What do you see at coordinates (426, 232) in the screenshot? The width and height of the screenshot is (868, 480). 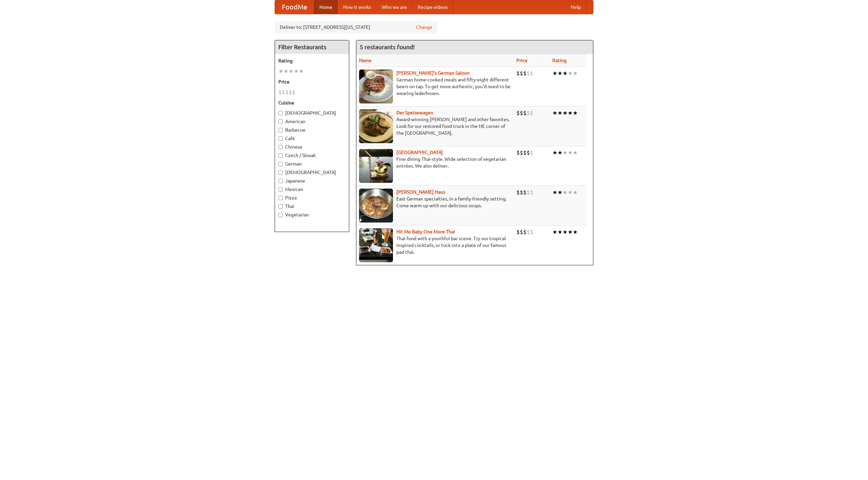 I see `a: Hit Me Baby One More Thai` at bounding box center [426, 232].